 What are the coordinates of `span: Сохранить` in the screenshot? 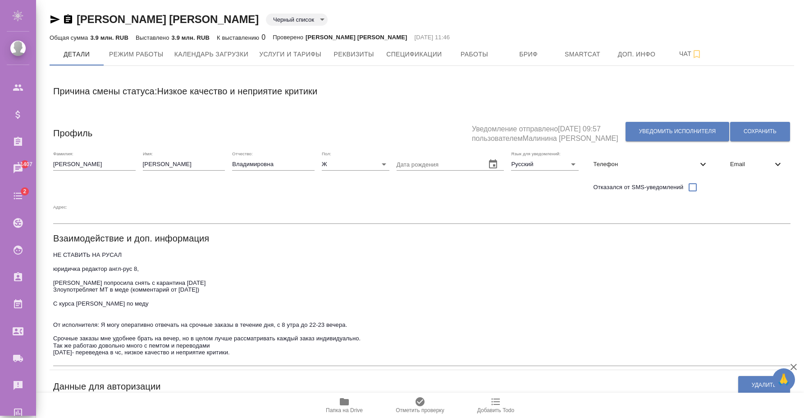 It's located at (760, 131).